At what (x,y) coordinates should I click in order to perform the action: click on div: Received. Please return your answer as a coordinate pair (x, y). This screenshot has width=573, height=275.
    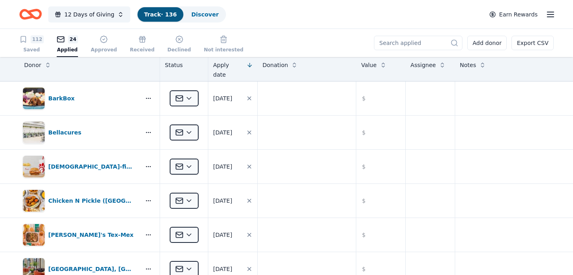
    Looking at the image, I should click on (142, 50).